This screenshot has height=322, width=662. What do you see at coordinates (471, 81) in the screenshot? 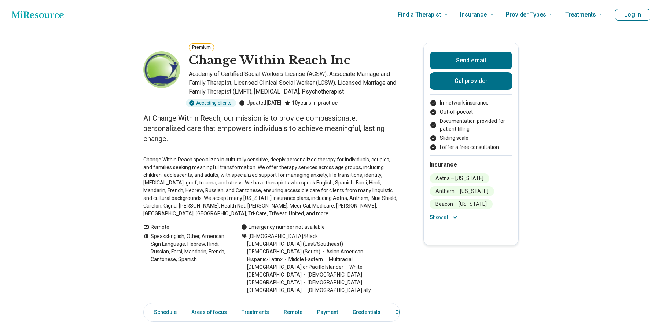
I see `button: Callprovider` at bounding box center [471, 81].